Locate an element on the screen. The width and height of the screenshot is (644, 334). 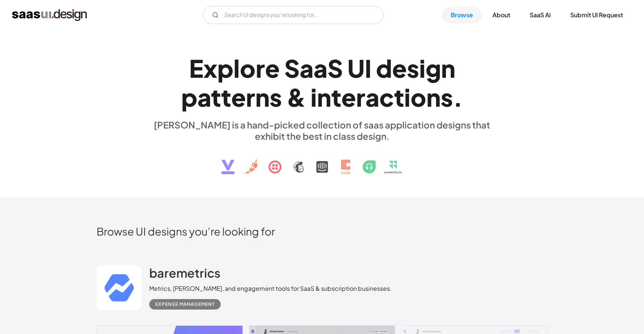
h2: baremetrics is located at coordinates (185, 272).